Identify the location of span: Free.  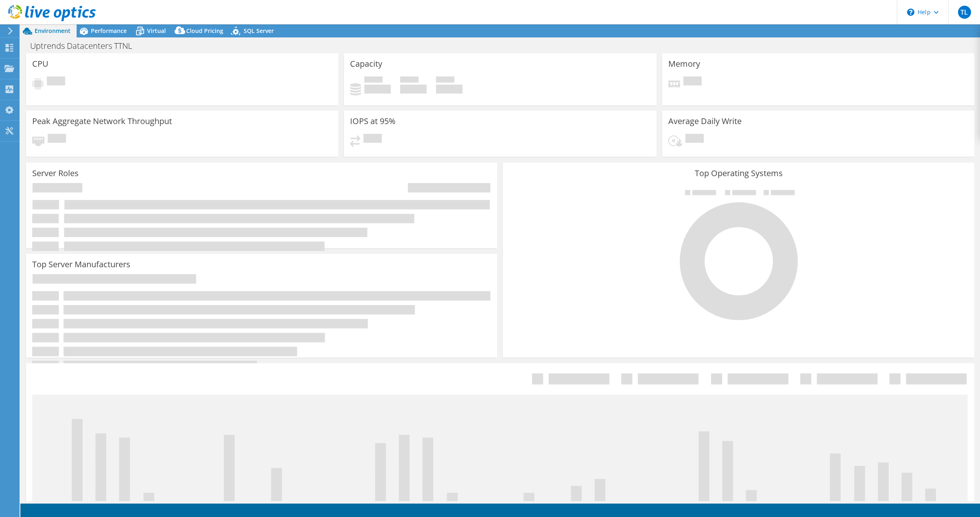
(409, 80).